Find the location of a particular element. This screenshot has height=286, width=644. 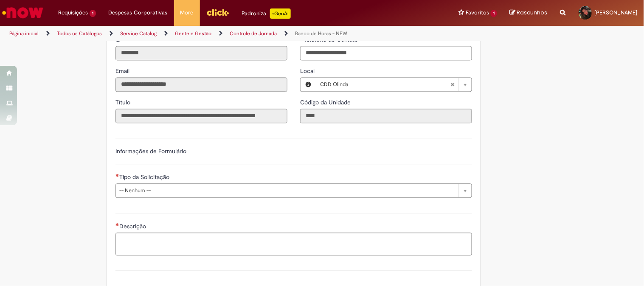

span: Somente leitura - ID is located at coordinates (119, 39).